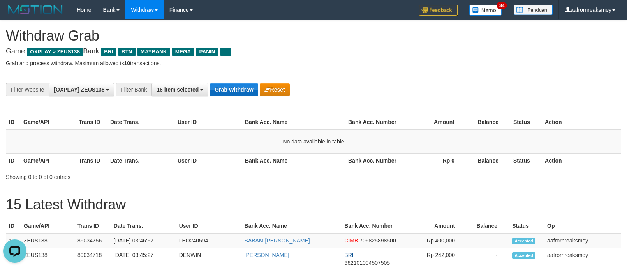 The width and height of the screenshot is (627, 269). What do you see at coordinates (314, 141) in the screenshot?
I see `td: No data available in table` at bounding box center [314, 141].